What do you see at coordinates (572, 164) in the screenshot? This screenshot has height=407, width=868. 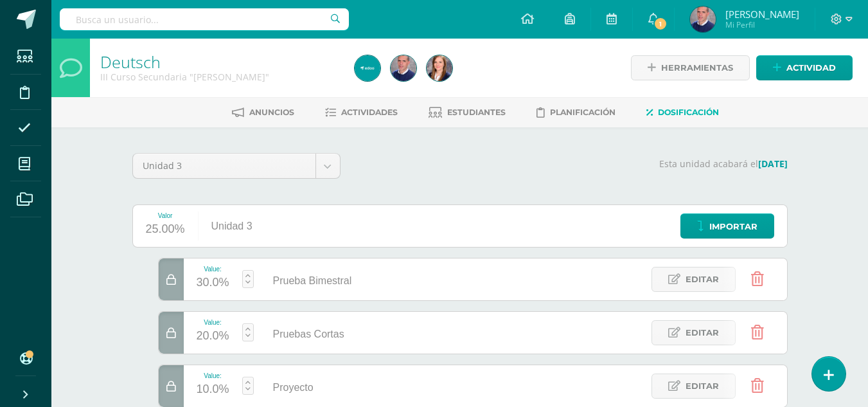 I see `p: Esta unidad acabará el` at bounding box center [572, 164].